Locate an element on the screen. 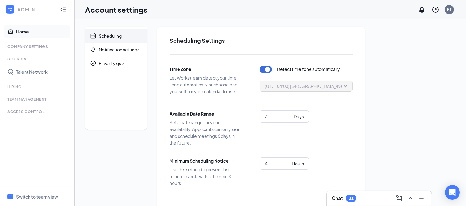 This screenshot has height=206, width=466. span: Set a date range for your availability. Applicants can only see and schedule meetings X days in t... is located at coordinates (205, 133).